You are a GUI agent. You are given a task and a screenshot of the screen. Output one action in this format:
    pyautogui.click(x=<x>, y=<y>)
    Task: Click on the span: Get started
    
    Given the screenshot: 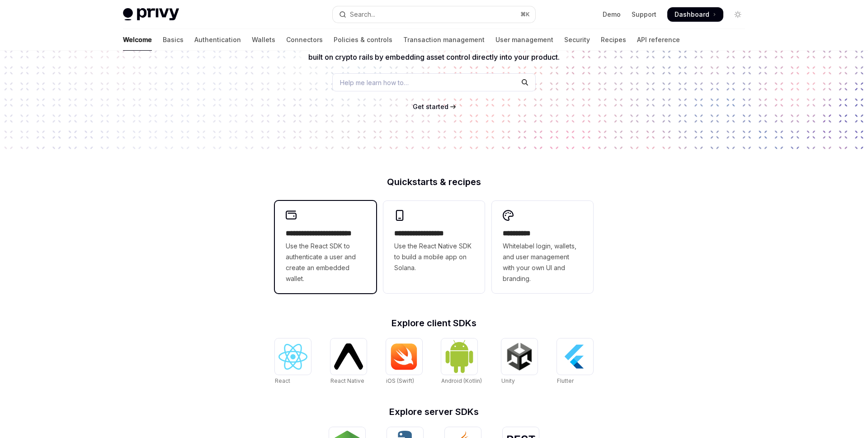 What is the action you would take?
    pyautogui.click(x=430, y=106)
    